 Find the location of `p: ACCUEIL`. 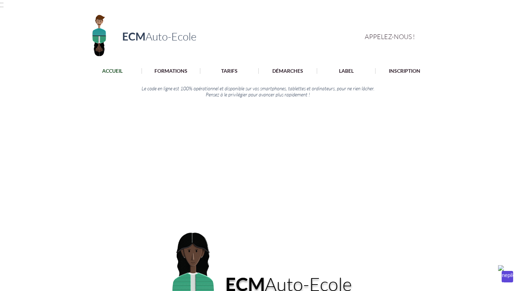

p: ACCUEIL is located at coordinates (112, 71).